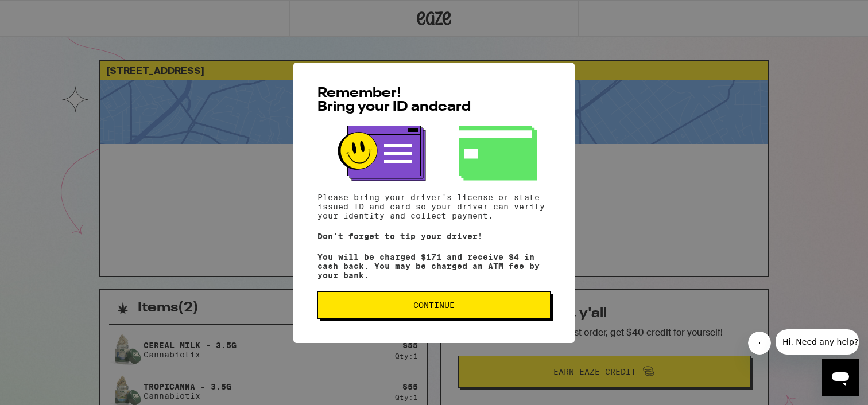  Describe the element at coordinates (434, 206) in the screenshot. I see `p: Please bring your driver's license or state issued ID and card so your driver can verify your ide...` at that location.